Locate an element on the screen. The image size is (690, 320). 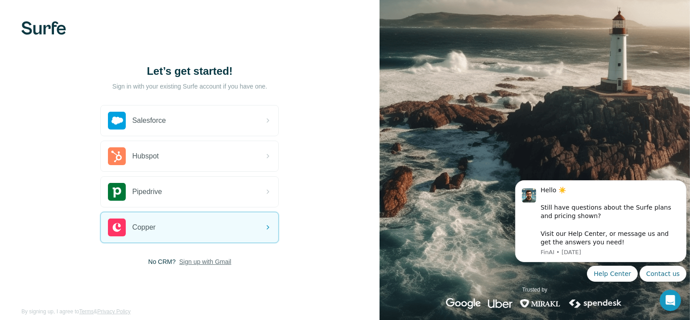
a: Privacy Policy is located at coordinates (114, 312).